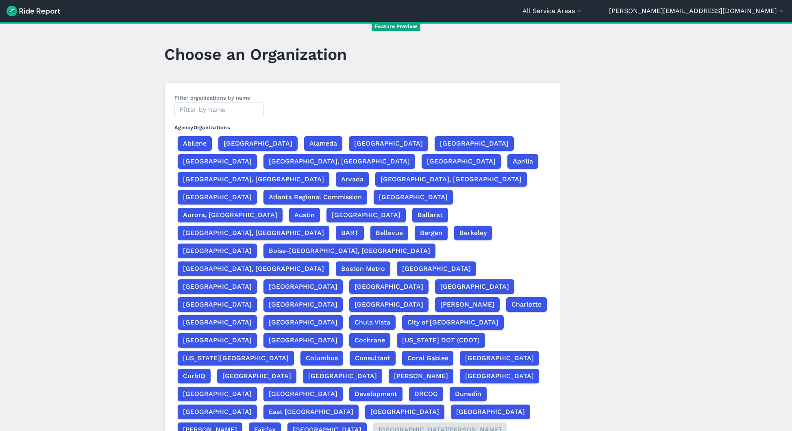 This screenshot has width=792, height=431. What do you see at coordinates (195, 144) in the screenshot?
I see `button: Abilene` at bounding box center [195, 144].